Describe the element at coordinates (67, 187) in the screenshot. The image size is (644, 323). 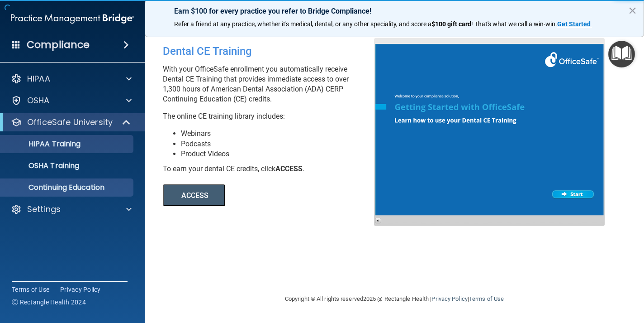
I see `p: Continuing Education` at that location.